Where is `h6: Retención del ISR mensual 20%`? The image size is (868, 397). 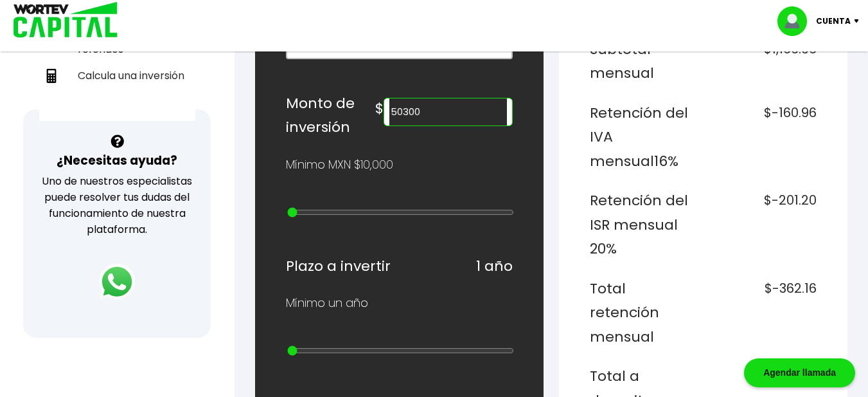
h6: Retención del ISR mensual 20% is located at coordinates (644, 224).